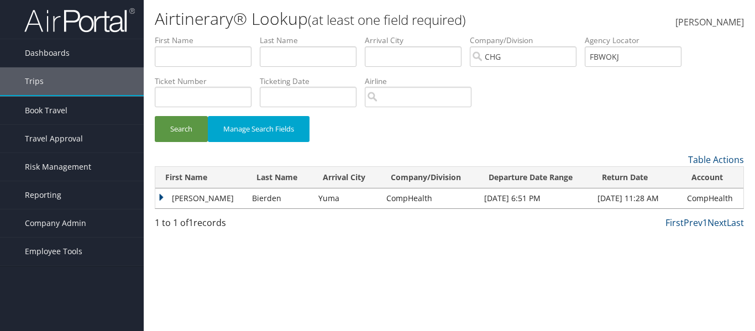 This screenshot has height=331, width=755. I want to click on a: First, so click(674, 223).